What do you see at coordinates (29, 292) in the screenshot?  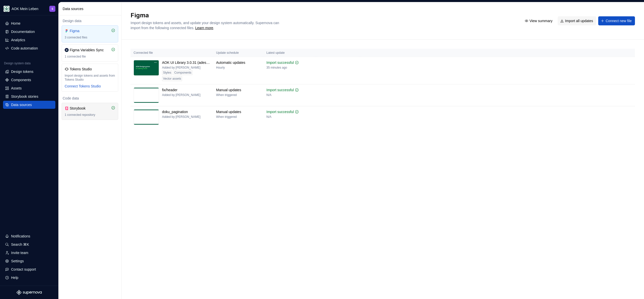 I see `a: Supernova Logo` at bounding box center [29, 292].